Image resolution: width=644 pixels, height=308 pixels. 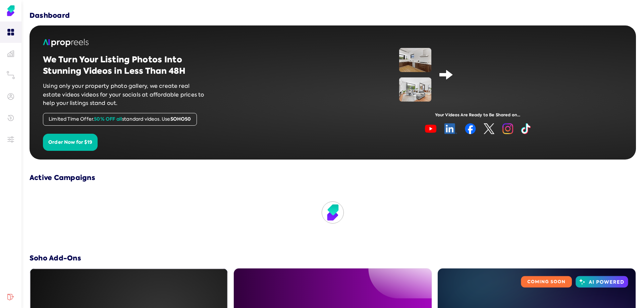 What do you see at coordinates (477, 115) in the screenshot?
I see `div: Your Videos Are Ready to Be Shared on...` at bounding box center [477, 115].